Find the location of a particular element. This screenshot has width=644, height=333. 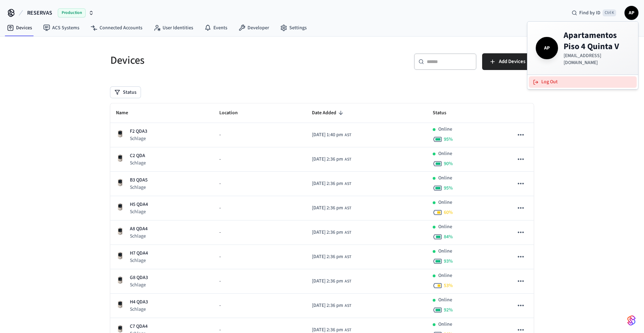

h4: Apartamentos Piso 4 Quinta V is located at coordinates (597, 41).